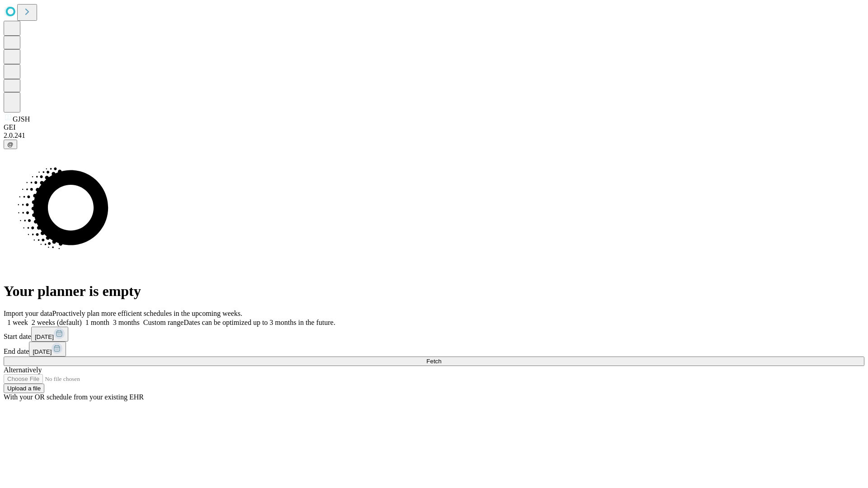 The image size is (868, 488). What do you see at coordinates (21, 119) in the screenshot?
I see `span: GJSH` at bounding box center [21, 119].